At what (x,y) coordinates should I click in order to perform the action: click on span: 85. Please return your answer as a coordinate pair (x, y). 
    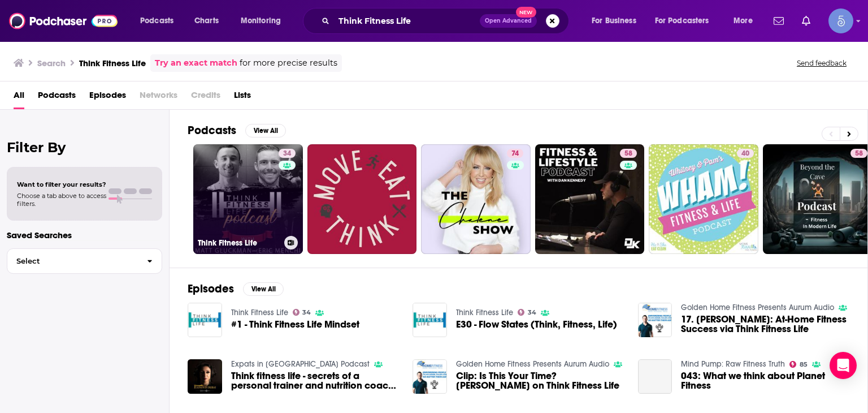
    Looking at the image, I should click on (804, 364).